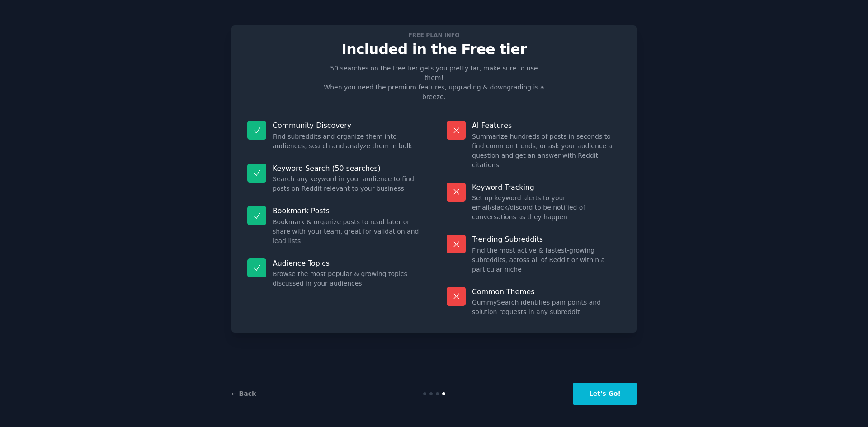  What do you see at coordinates (347, 210) in the screenshot?
I see `p: Bookmark Posts` at bounding box center [347, 210].